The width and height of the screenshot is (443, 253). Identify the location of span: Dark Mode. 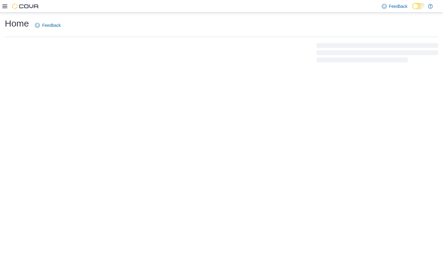
(413, 9).